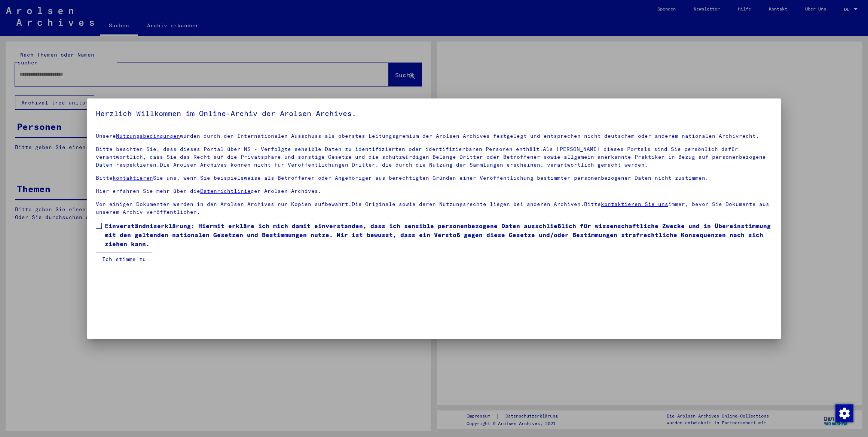 This screenshot has height=437, width=868. Describe the element at coordinates (635, 204) in the screenshot. I see `a: kontaktieren Sie uns` at that location.